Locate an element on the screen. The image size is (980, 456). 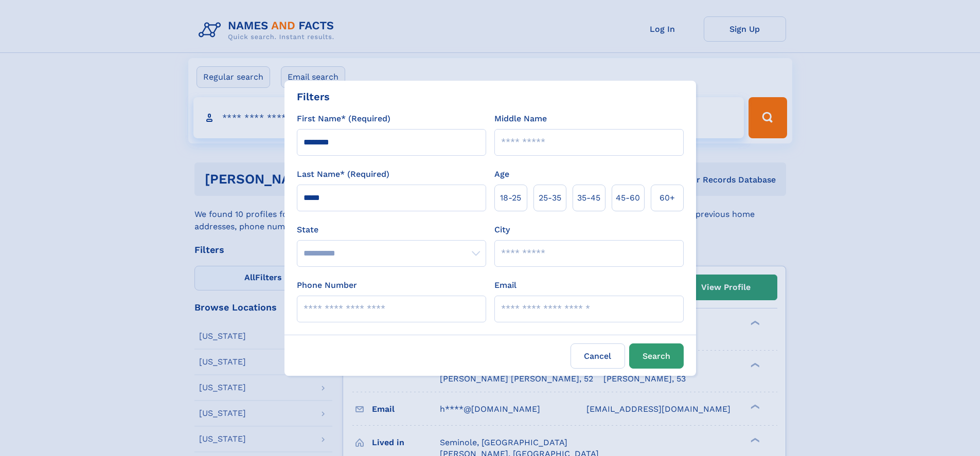
span: 60+ is located at coordinates (667, 198).